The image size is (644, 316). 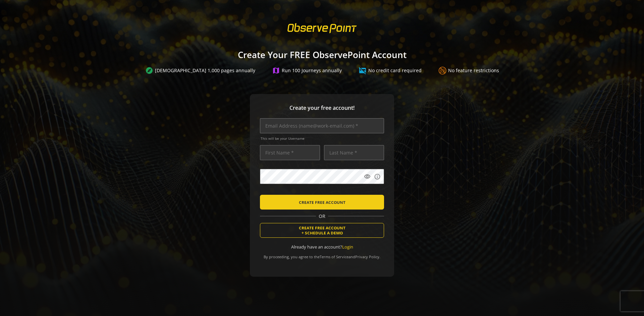 I want to click on mat-icon: map, so click(x=276, y=70).